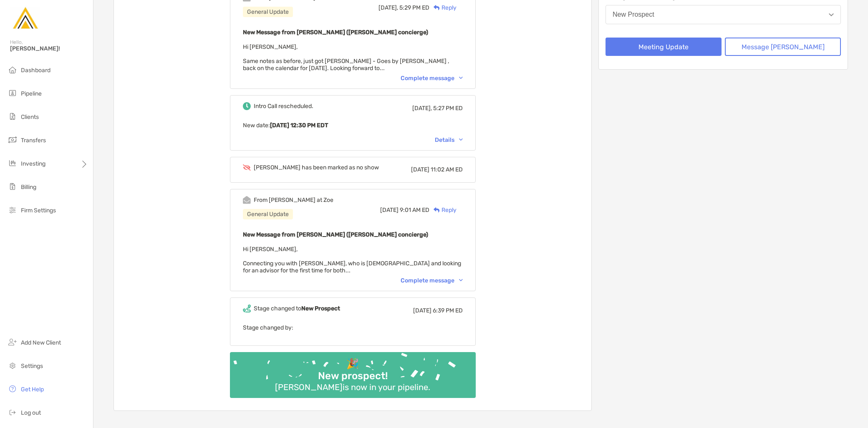  What do you see at coordinates (13, 116) in the screenshot?
I see `img: clients icon` at bounding box center [13, 116].